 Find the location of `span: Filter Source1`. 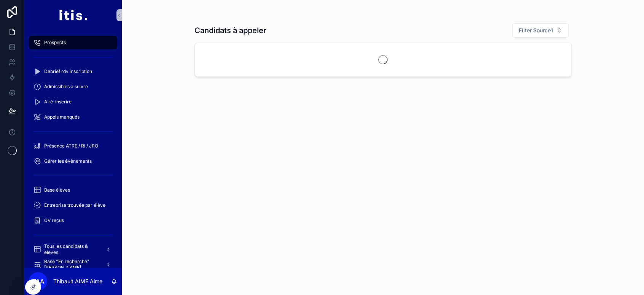

span: Filter Source1 is located at coordinates (535, 31).